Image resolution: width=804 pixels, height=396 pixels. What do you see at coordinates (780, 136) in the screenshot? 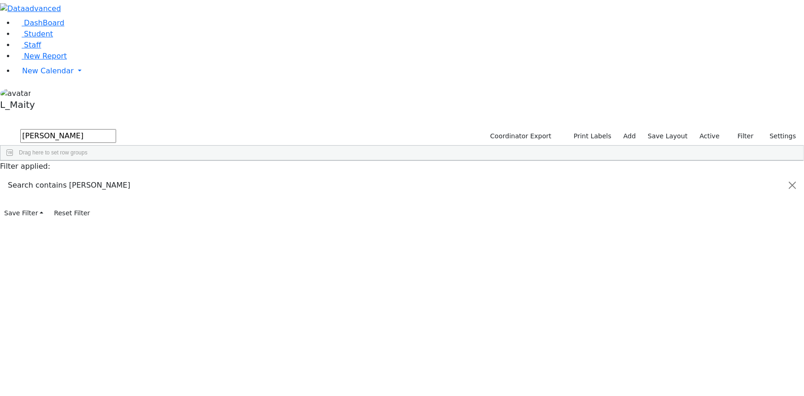
I see `button: Settings` at bounding box center [780, 136].